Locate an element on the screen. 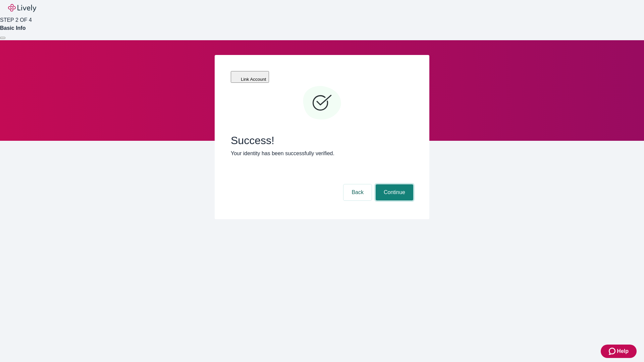  button: Link Account is located at coordinates (250, 77).